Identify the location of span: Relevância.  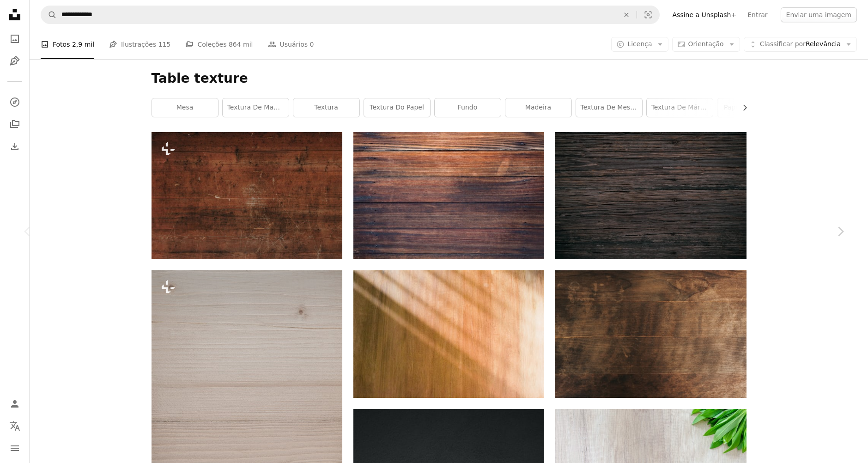
(800, 44).